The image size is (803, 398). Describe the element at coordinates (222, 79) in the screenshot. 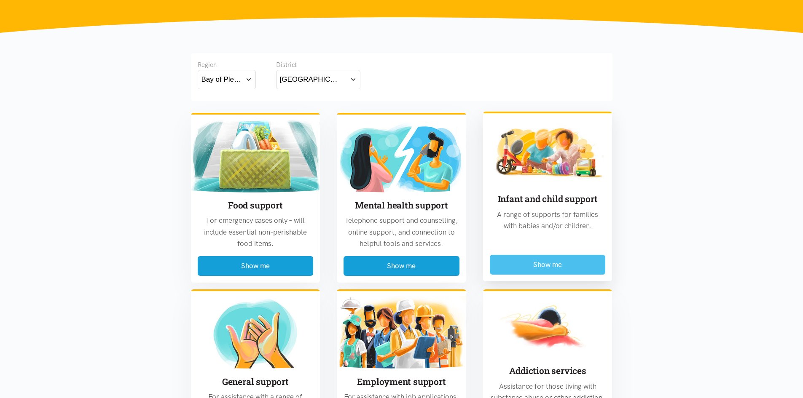

I see `div: Bay of Plenty` at that location.